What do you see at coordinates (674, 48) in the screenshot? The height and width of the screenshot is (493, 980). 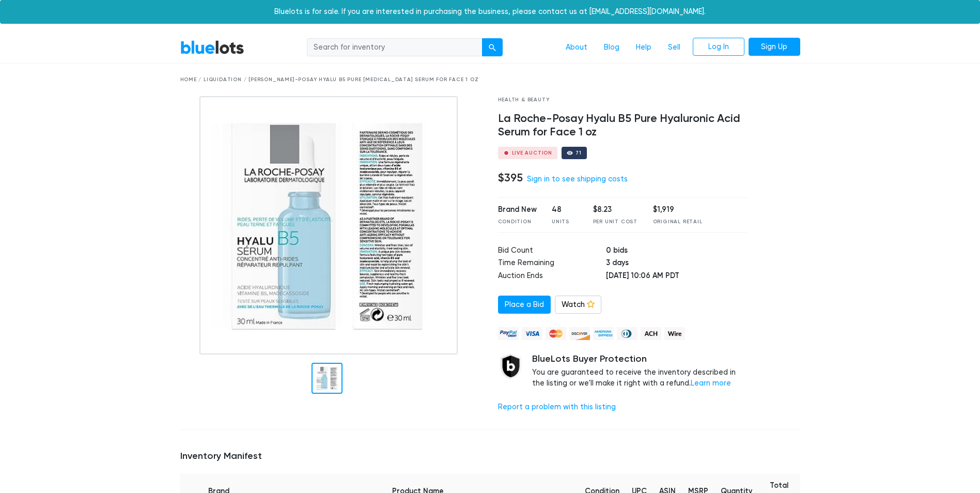 I see `a: Sell` at bounding box center [674, 48].